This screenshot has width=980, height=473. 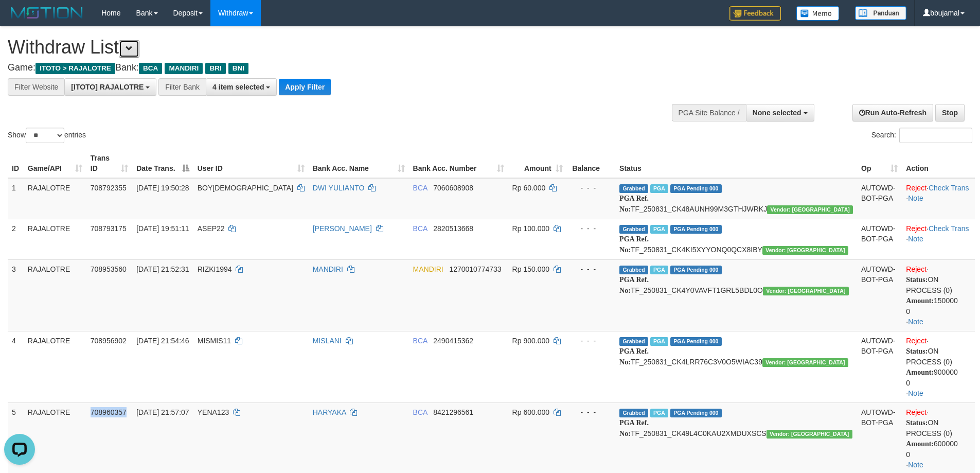 What do you see at coordinates (736, 295) in the screenshot?
I see `td: TF_250831_CK4Y0VAVFT1GRL5BDL0O` at bounding box center [736, 295].